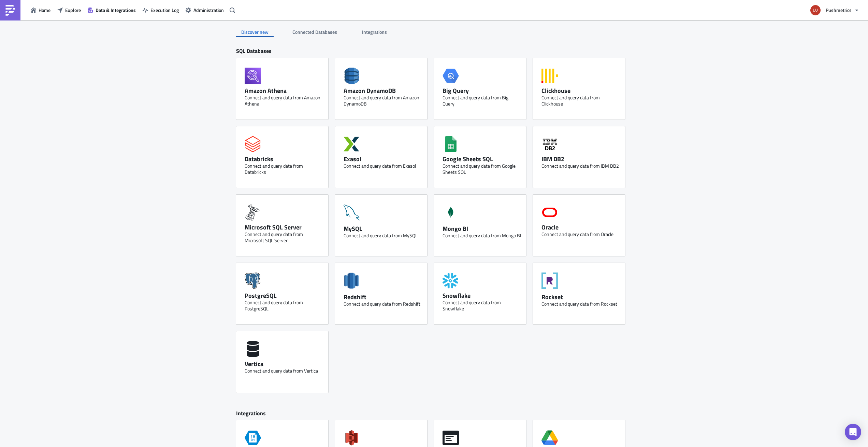  What do you see at coordinates (112, 10) in the screenshot?
I see `a: Data & Integrations` at bounding box center [112, 10].